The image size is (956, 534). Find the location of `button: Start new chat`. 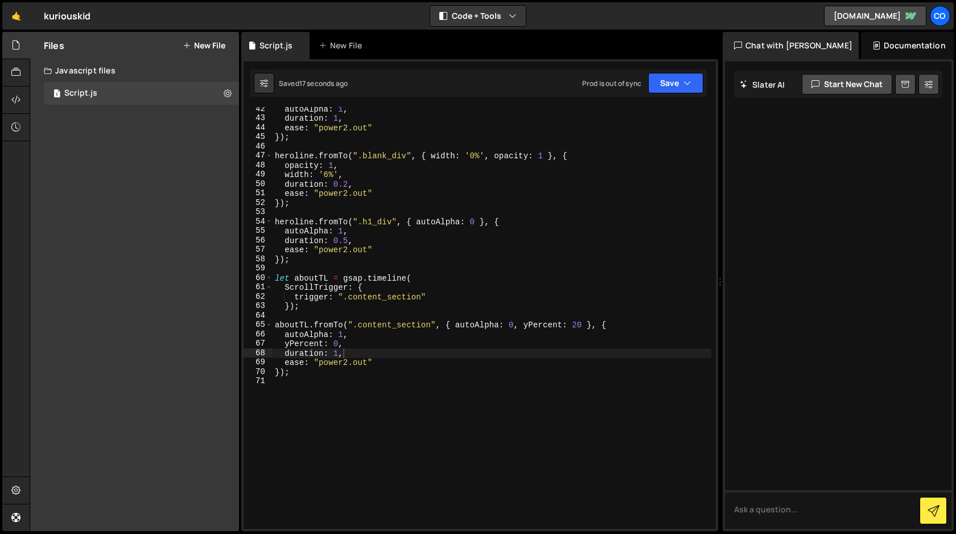

button: Start new chat is located at coordinates (847, 84).